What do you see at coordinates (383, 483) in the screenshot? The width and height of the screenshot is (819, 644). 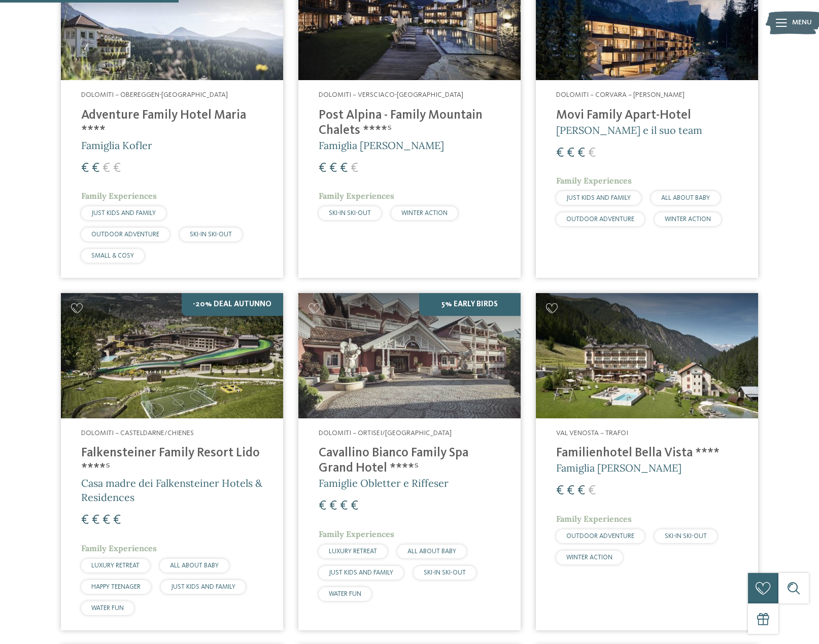 I see `span: Famiglie Obletter e Riffeser` at bounding box center [383, 483].